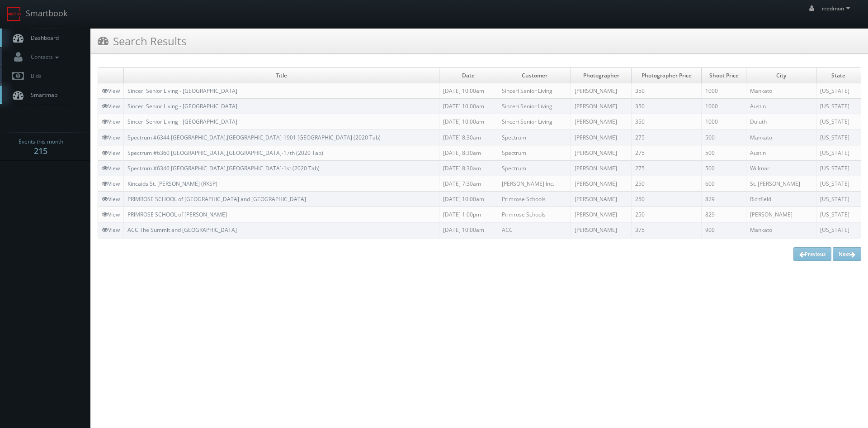  I want to click on td: ACC, so click(534, 230).